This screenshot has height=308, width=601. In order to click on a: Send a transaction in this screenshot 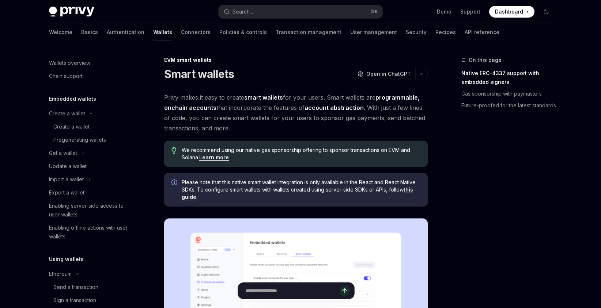, I will do `click(90, 287)`.